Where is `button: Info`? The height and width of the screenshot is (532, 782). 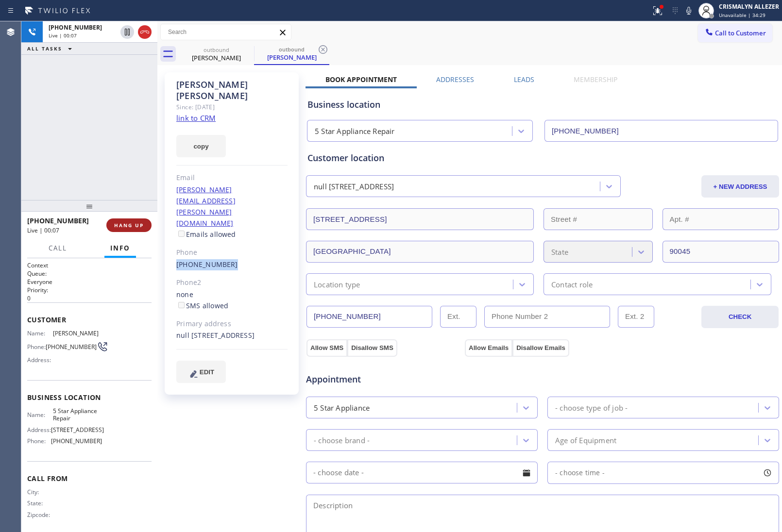 button: Info is located at coordinates (120, 248).